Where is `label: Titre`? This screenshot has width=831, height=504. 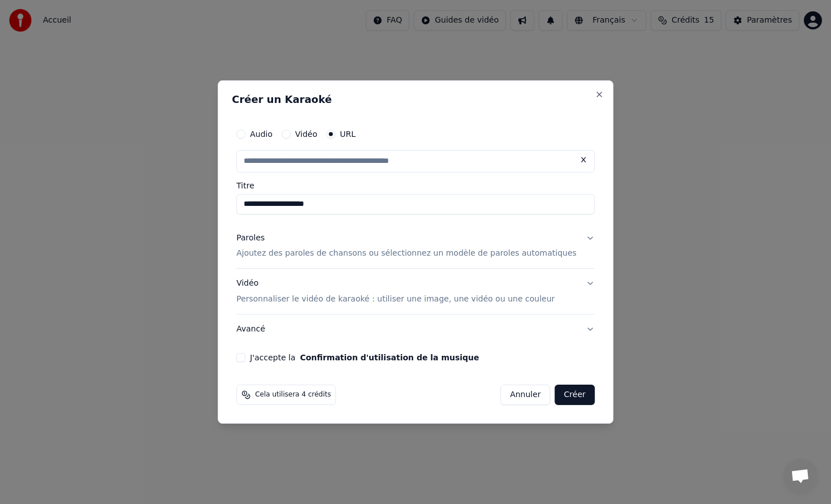 label: Titre is located at coordinates (416, 185).